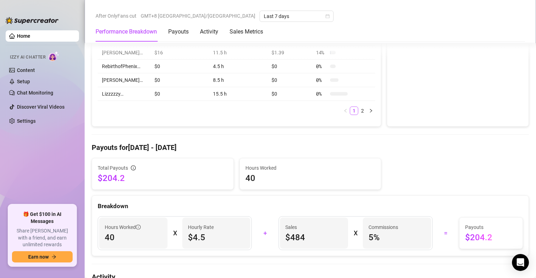 This screenshot has height=278, width=536. What do you see at coordinates (371, 111) in the screenshot?
I see `li: Next Page` at bounding box center [371, 111].